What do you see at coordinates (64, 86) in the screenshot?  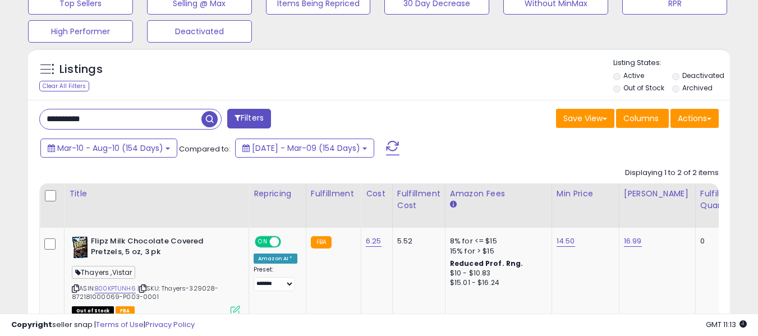 I see `div: Clear All Filters` at bounding box center [64, 86].